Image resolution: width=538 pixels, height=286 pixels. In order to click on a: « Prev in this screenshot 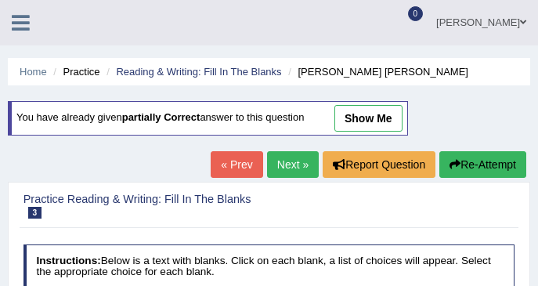, I will do `click(237, 164)`.